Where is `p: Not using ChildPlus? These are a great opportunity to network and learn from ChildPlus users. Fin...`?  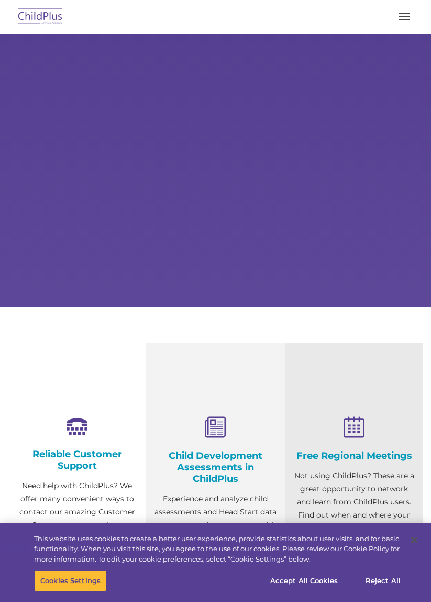
p: Not using ChildPlus? These are a great opportunity to network and learn from ChildPlus users. Fin... is located at coordinates (354, 501).